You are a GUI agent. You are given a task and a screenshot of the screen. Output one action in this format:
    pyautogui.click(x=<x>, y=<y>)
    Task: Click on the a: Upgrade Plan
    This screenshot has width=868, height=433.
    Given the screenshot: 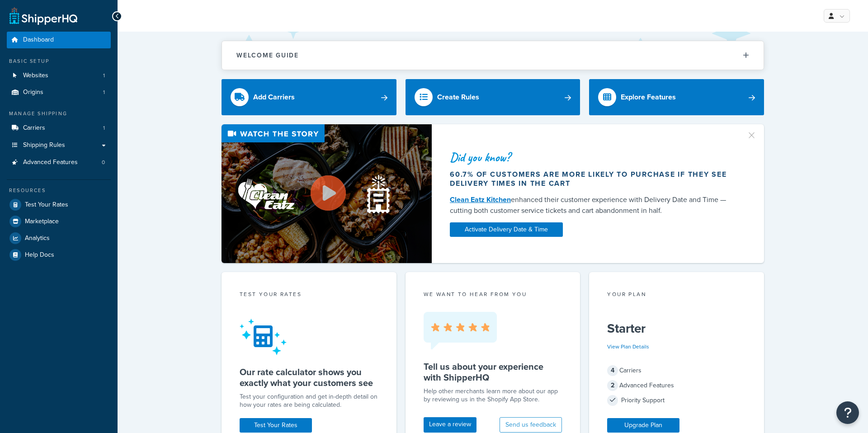 What is the action you would take?
    pyautogui.click(x=643, y=425)
    